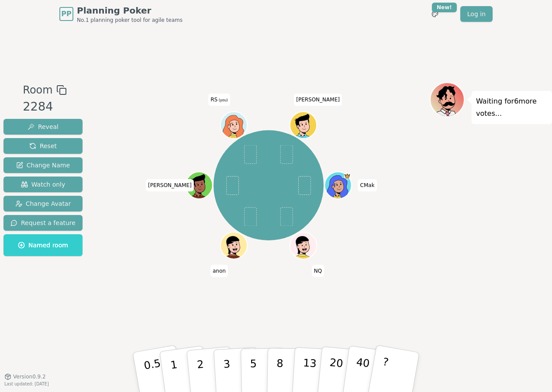 The height and width of the screenshot is (392, 552). Describe the element at coordinates (44, 107) in the screenshot. I see `div: 2284` at that location.